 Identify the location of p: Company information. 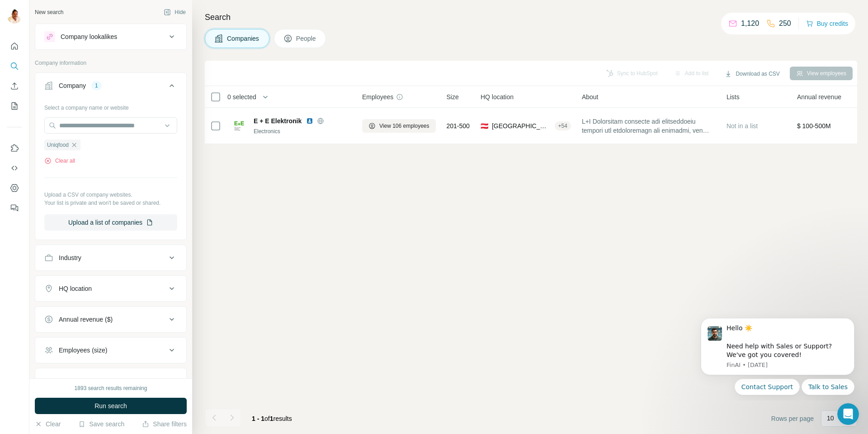
(111, 63).